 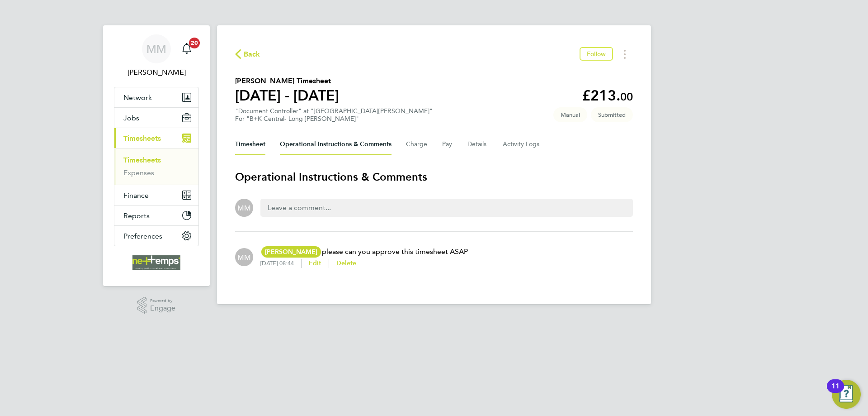 I want to click on button: Network, so click(x=157, y=97).